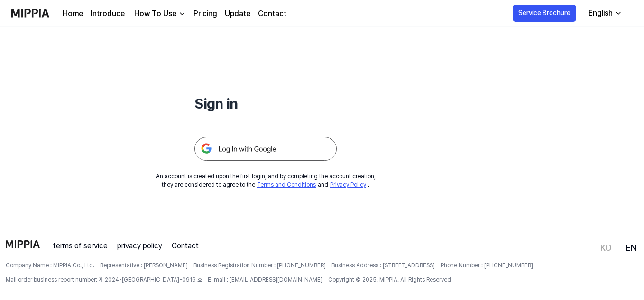 The image size is (644, 300). Describe the element at coordinates (600, 13) in the screenshot. I see `div: English` at that location.